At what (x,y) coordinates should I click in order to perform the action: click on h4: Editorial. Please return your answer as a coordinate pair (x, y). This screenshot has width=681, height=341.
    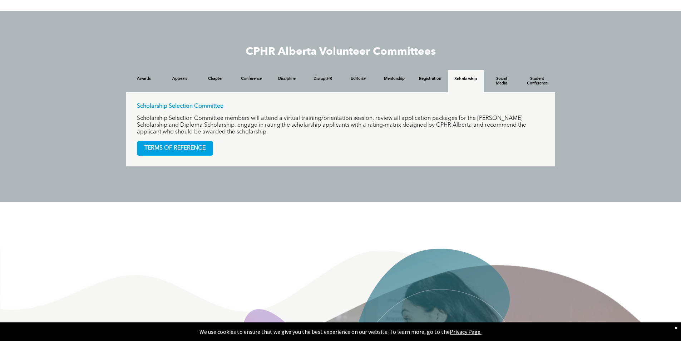
    Looking at the image, I should click on (359, 79).